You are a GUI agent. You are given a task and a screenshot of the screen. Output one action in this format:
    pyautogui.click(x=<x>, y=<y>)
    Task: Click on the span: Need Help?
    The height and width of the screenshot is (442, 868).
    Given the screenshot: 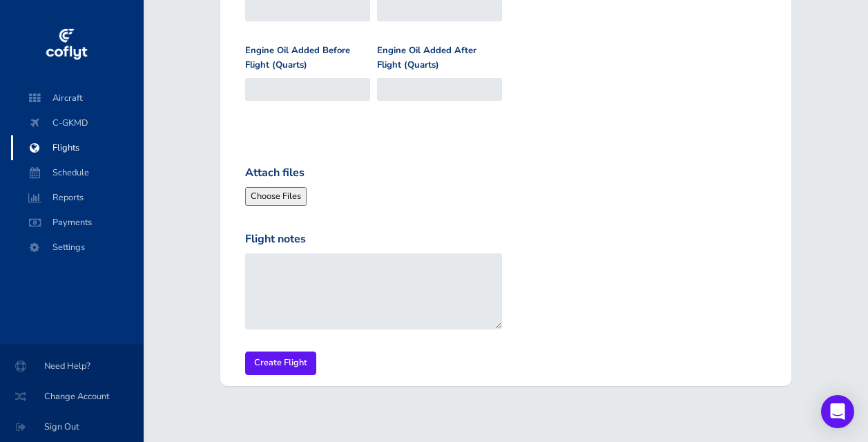 What is the action you would take?
    pyautogui.click(x=72, y=366)
    